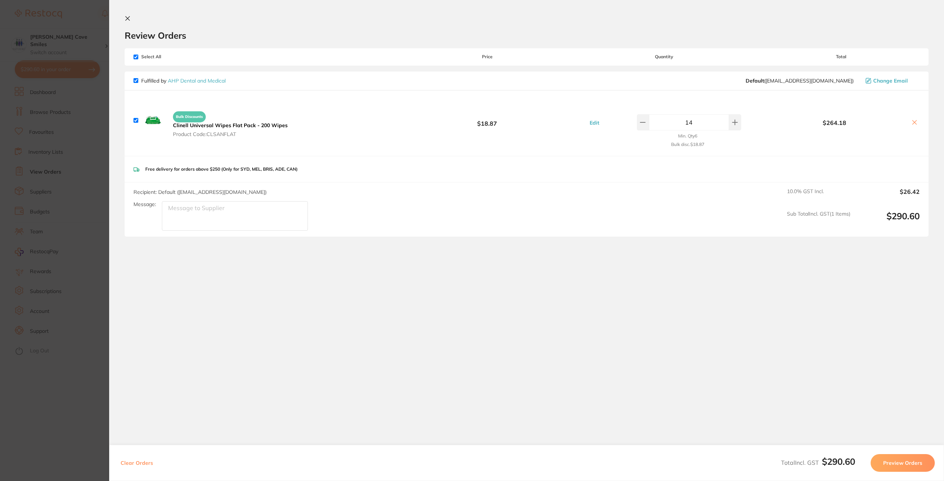 This screenshot has height=481, width=944. Describe the element at coordinates (122, 10) in the screenshot. I see `button: Home` at that location.